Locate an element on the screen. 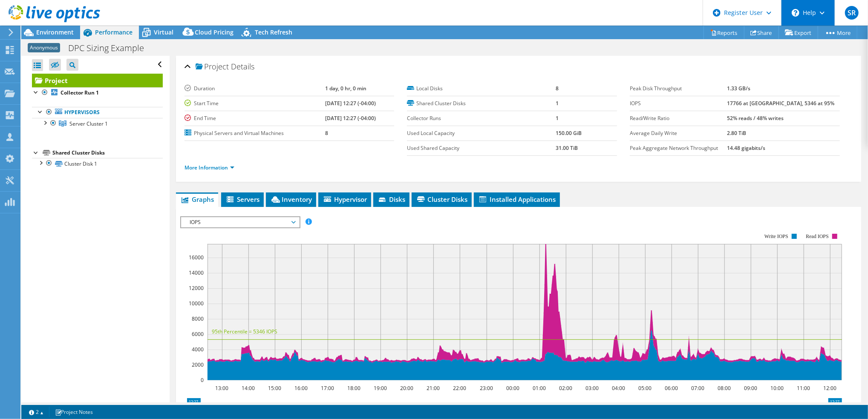 This screenshot has width=868, height=419. text: 8000 is located at coordinates (198, 318).